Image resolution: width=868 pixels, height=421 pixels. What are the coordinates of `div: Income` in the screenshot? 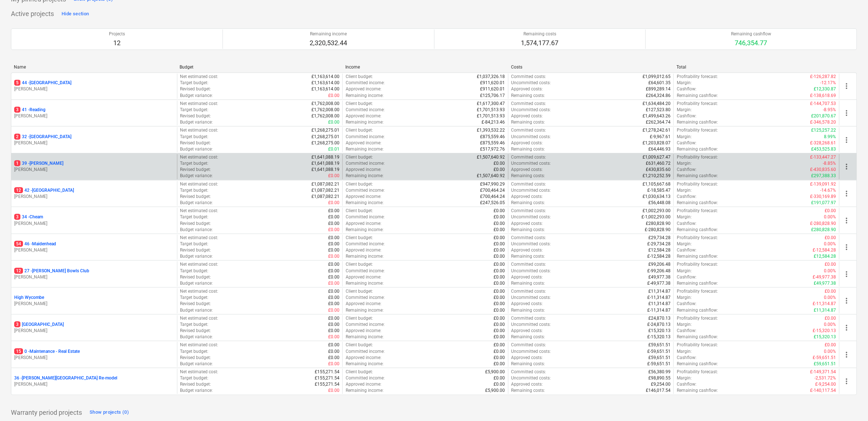 It's located at (425, 67).